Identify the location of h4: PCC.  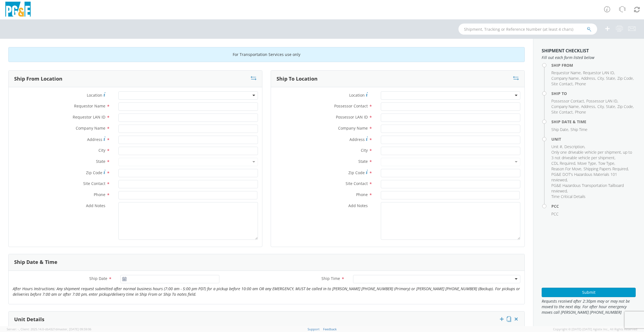
(593, 206).